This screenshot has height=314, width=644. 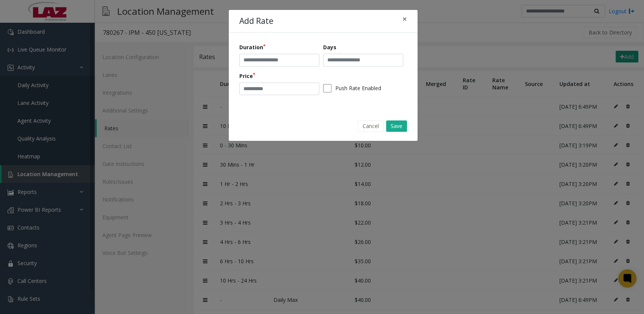 I want to click on label: Price, so click(x=248, y=76).